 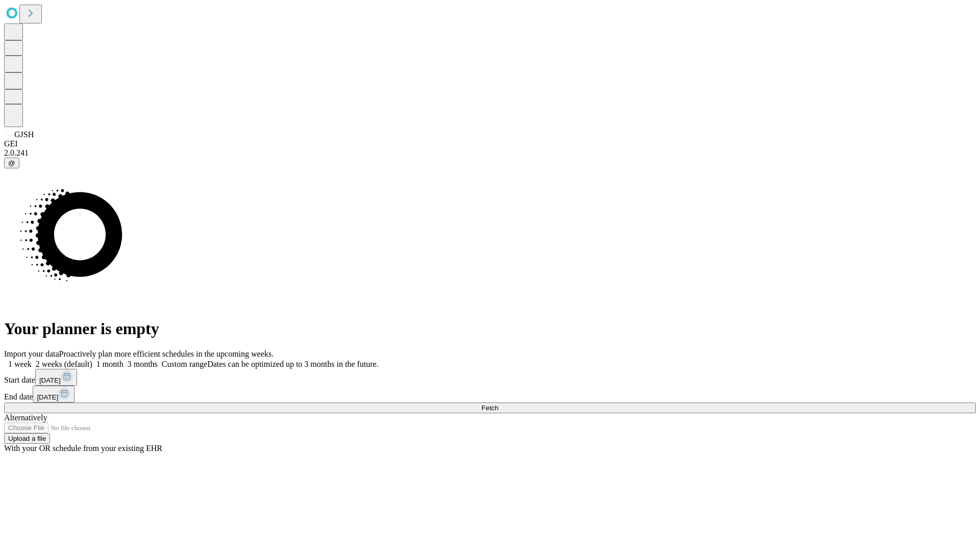 What do you see at coordinates (490, 329) in the screenshot?
I see `h1: Your planner is empty` at bounding box center [490, 329].